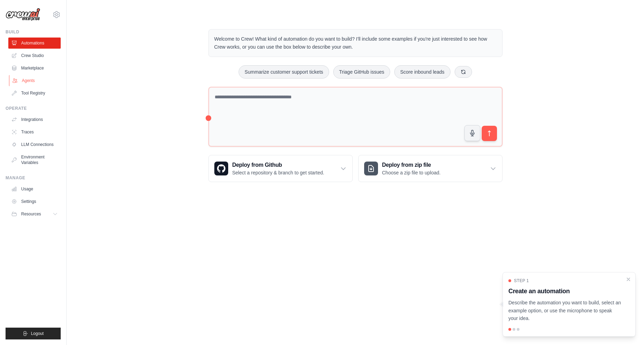 The height and width of the screenshot is (345, 644). What do you see at coordinates (33, 333) in the screenshot?
I see `button: Logout` at bounding box center [33, 333].